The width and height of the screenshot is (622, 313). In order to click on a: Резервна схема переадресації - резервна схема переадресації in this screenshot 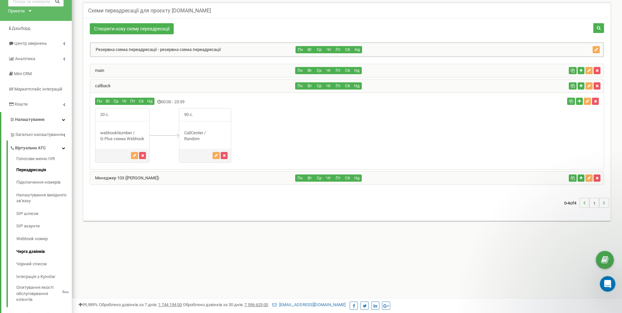, I will do `click(156, 49)`.